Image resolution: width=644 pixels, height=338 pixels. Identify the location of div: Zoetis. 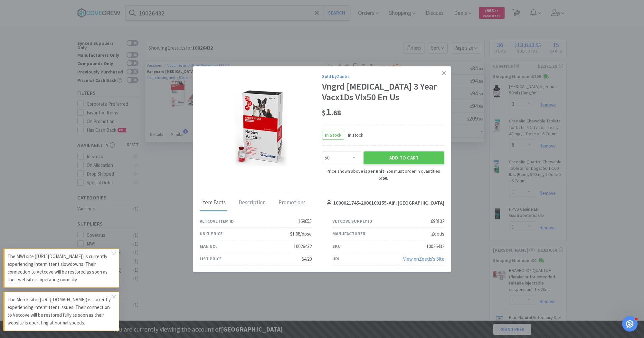
(438, 234).